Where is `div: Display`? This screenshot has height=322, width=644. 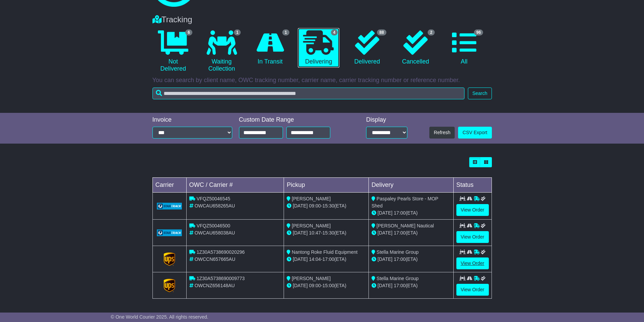 div: Display is located at coordinates (387, 120).